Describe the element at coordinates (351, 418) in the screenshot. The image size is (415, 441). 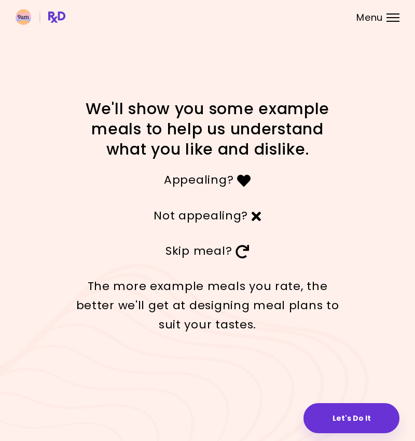
I see `button: Let's Do It` at that location.